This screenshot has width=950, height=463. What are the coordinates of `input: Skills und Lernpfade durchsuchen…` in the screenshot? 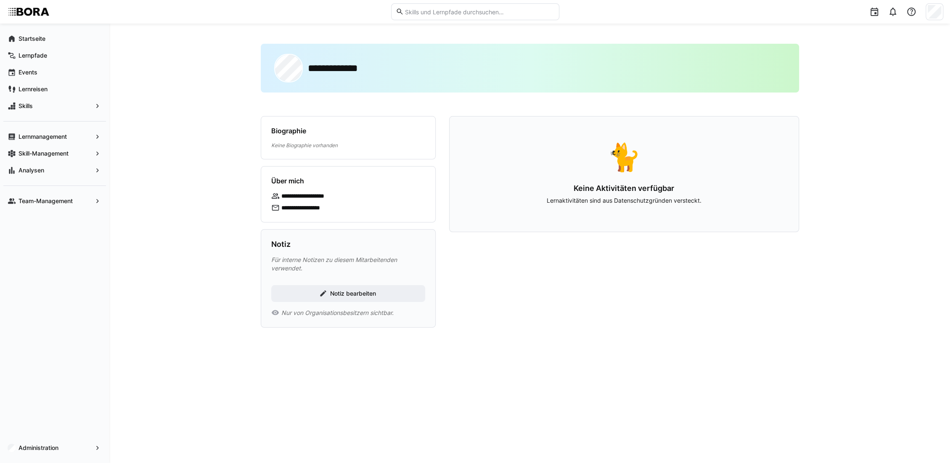 It's located at (479, 12).